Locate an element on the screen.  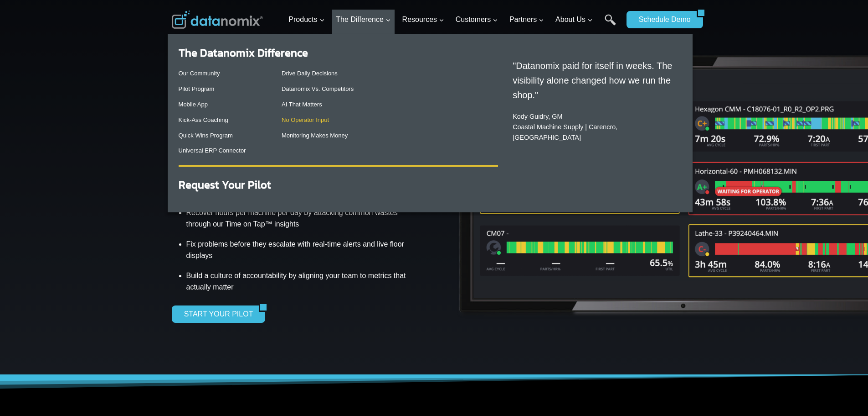
a: START YOUR PILOT is located at coordinates (216, 314).